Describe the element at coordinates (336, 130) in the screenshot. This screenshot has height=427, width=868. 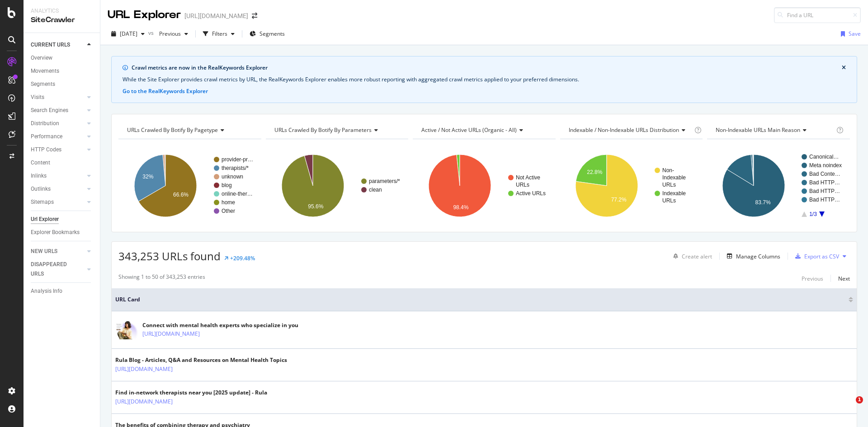
I see `h4: URLs Crawled By Botify By parameters` at that location.